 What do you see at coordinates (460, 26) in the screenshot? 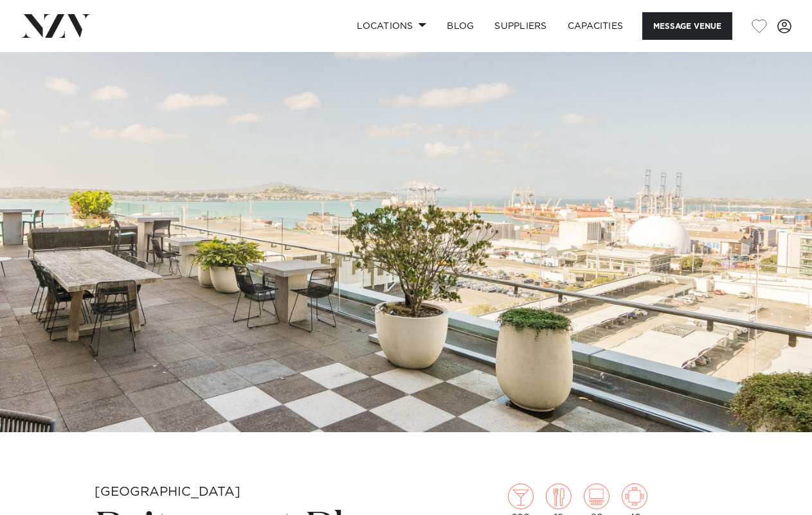
I see `a: BLOG` at bounding box center [460, 26].